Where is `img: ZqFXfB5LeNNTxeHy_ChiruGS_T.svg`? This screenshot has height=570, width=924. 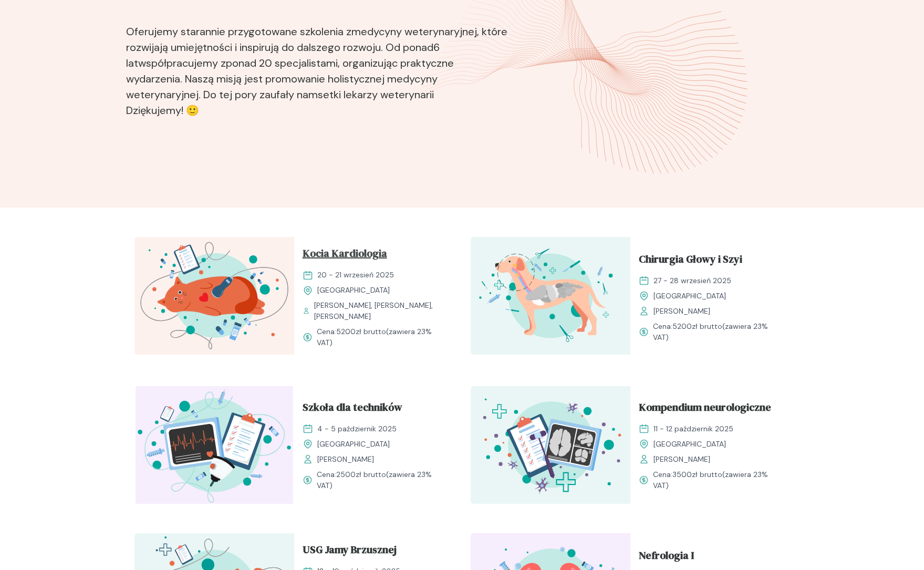
img: ZqFXfB5LeNNTxeHy_ChiruGS_T.svg is located at coordinates (551, 296).